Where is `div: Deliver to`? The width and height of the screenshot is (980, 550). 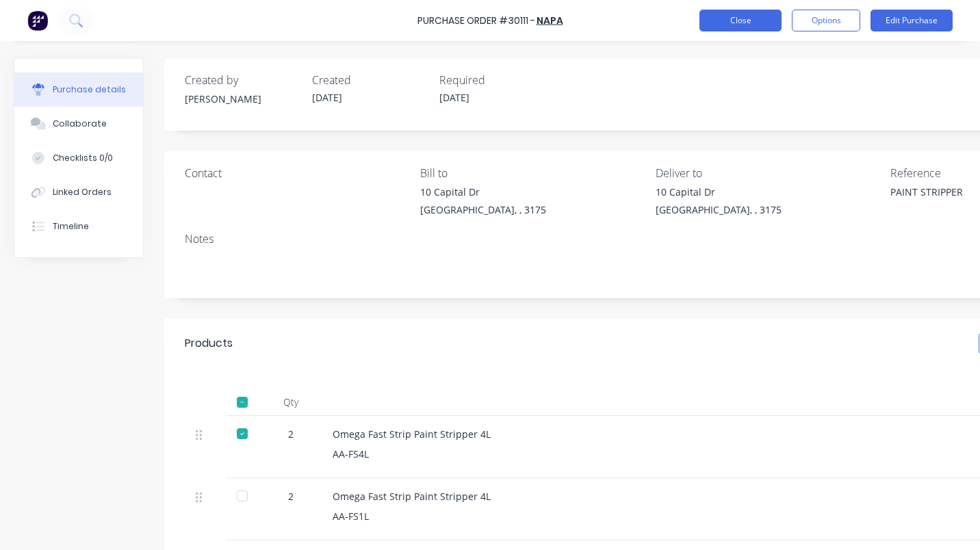
div: Deliver to is located at coordinates (767, 173).